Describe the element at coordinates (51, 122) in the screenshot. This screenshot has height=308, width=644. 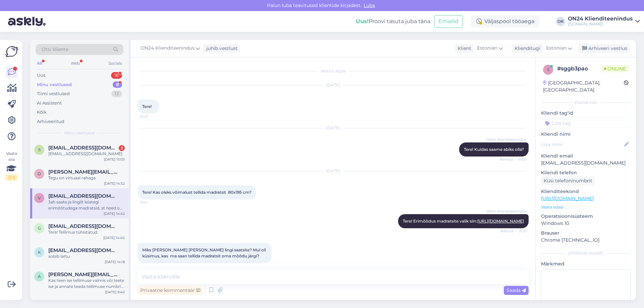
I see `div: Arhiveeritud` at that location.